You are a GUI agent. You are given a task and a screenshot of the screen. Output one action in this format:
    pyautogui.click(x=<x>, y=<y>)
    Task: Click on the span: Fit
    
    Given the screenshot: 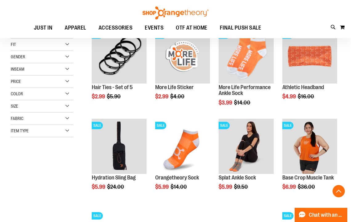 What is the action you would take?
    pyautogui.click(x=13, y=44)
    